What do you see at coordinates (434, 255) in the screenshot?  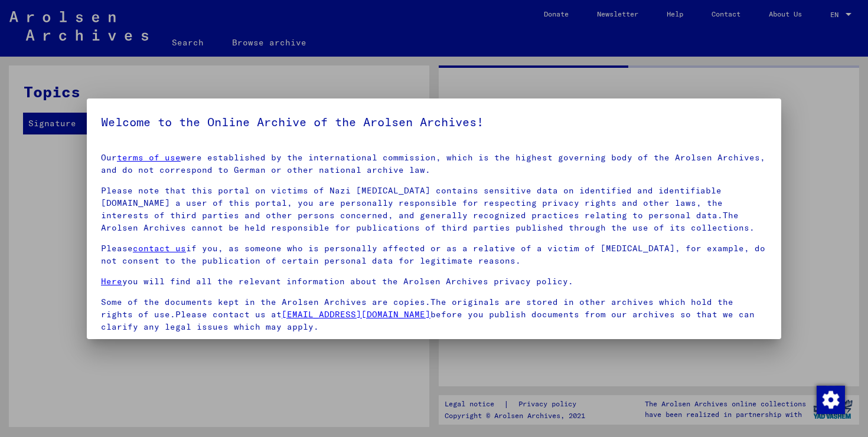 I see `p: Please if you, as someone who is personally affected or as a relative of a victim of [MEDICAL_DAT...` at bounding box center [434, 255].